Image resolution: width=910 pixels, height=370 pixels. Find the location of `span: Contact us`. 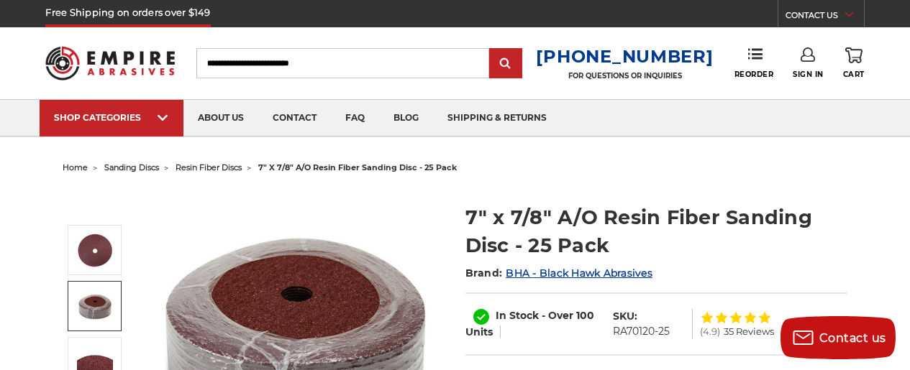

span: Contact us is located at coordinates (852, 338).